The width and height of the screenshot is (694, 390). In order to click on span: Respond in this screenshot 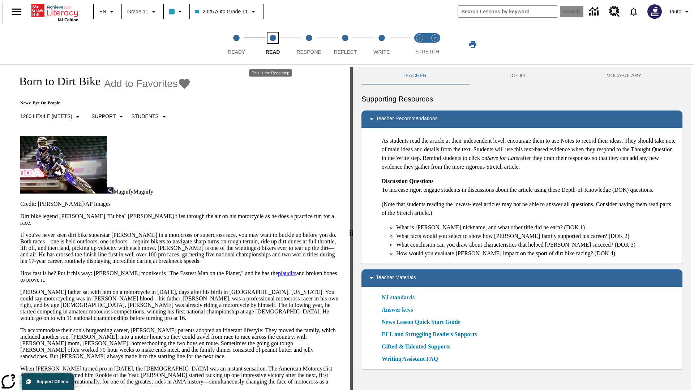, I will do `click(309, 52)`.